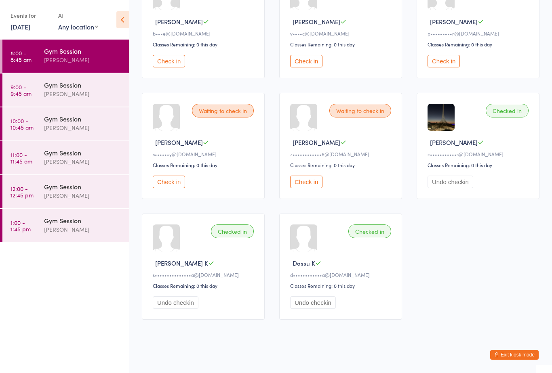  I want to click on time: 9:00 - 9:45 am, so click(21, 90).